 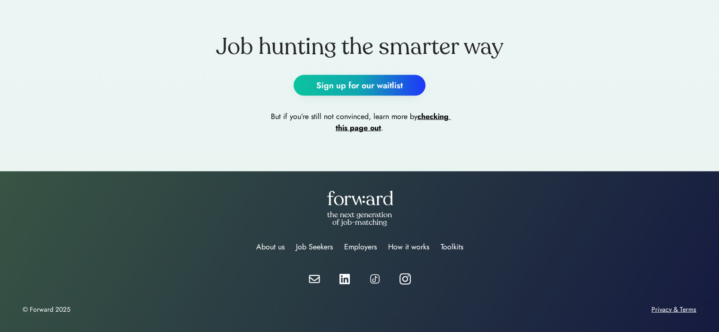 What do you see at coordinates (360, 47) in the screenshot?
I see `div: Job hunting the smarter way` at bounding box center [360, 47].